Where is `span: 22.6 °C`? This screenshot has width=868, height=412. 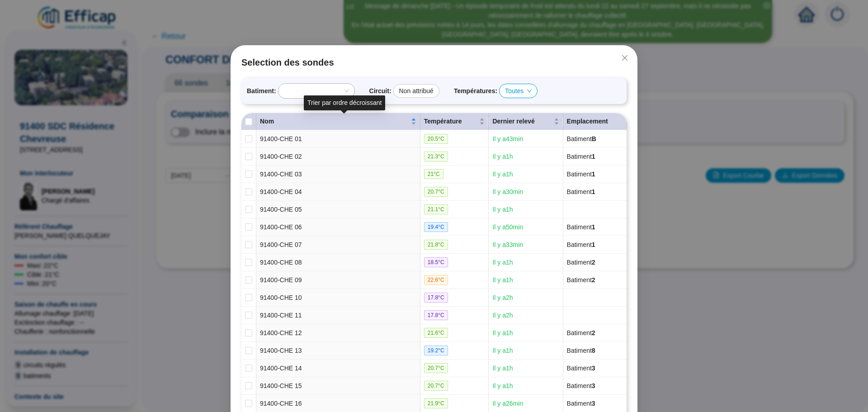
span: 22.6 °C is located at coordinates (435, 280).